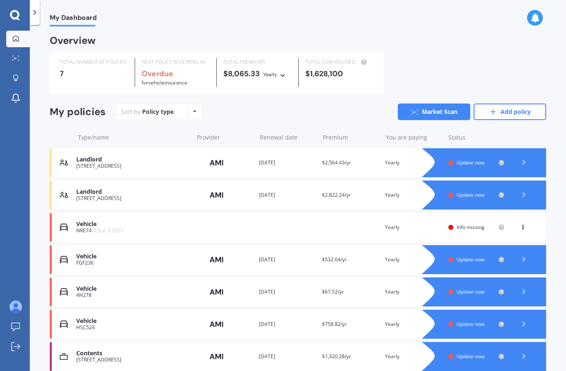 This screenshot has width=566, height=371. What do you see at coordinates (334, 324) in the screenshot?
I see `span: $758.82/yr` at bounding box center [334, 324].